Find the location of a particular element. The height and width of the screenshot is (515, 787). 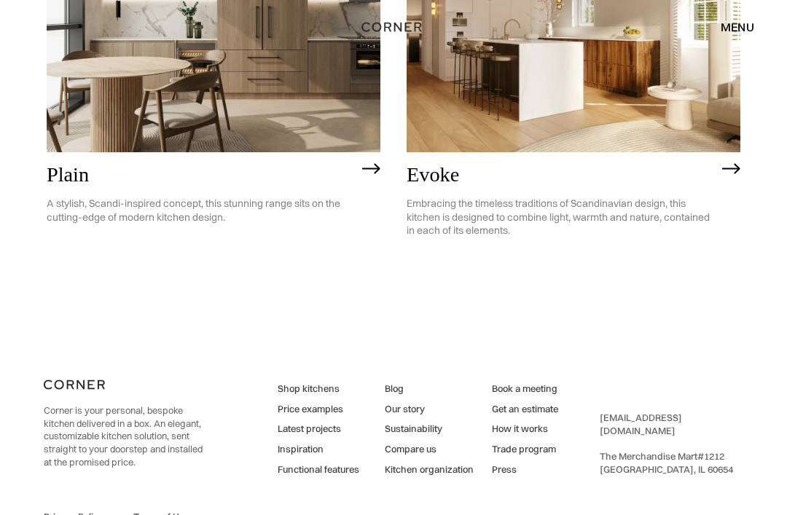

a: How it works is located at coordinates (524, 429).